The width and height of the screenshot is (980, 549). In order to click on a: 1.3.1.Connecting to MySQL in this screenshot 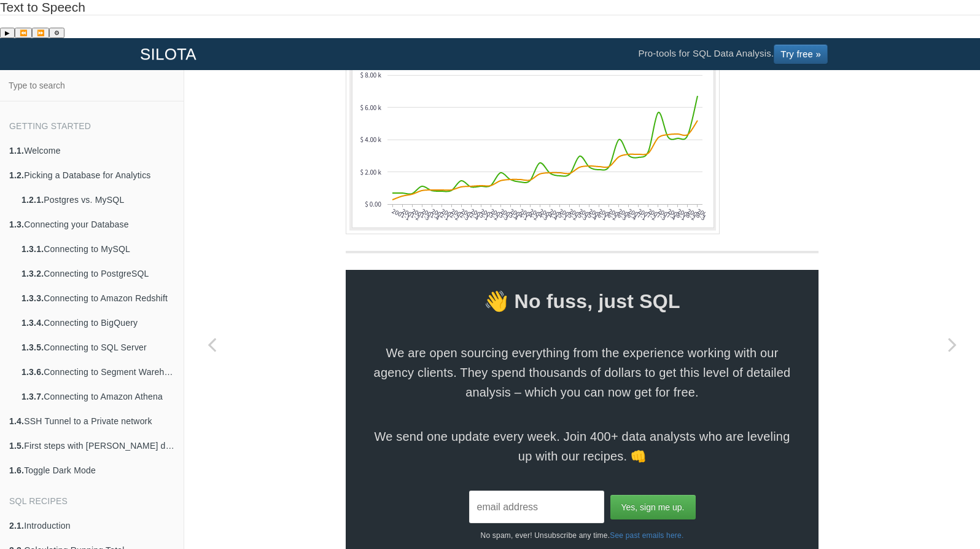, I will do `click(98, 249)`.